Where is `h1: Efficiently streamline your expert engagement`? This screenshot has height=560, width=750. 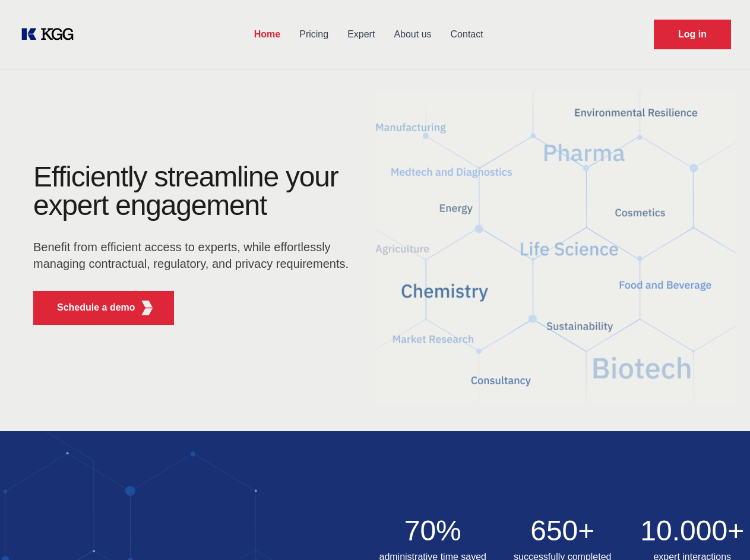
h1: Efficiently streamline your expert engagement is located at coordinates (194, 191).